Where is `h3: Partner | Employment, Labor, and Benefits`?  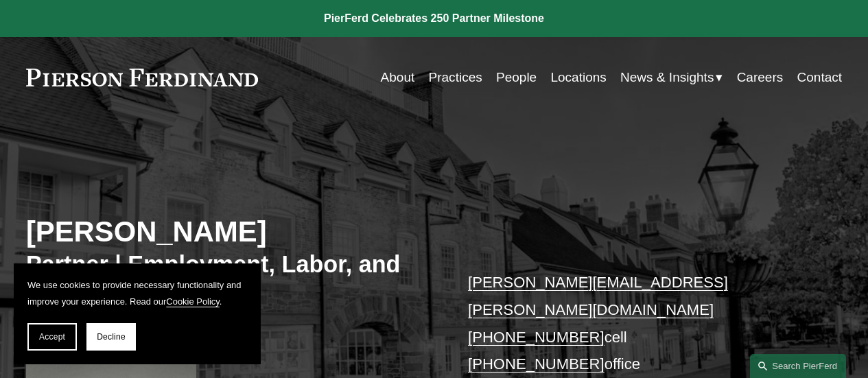 h3: Partner | Employment, Labor, and Benefits is located at coordinates (230, 279).